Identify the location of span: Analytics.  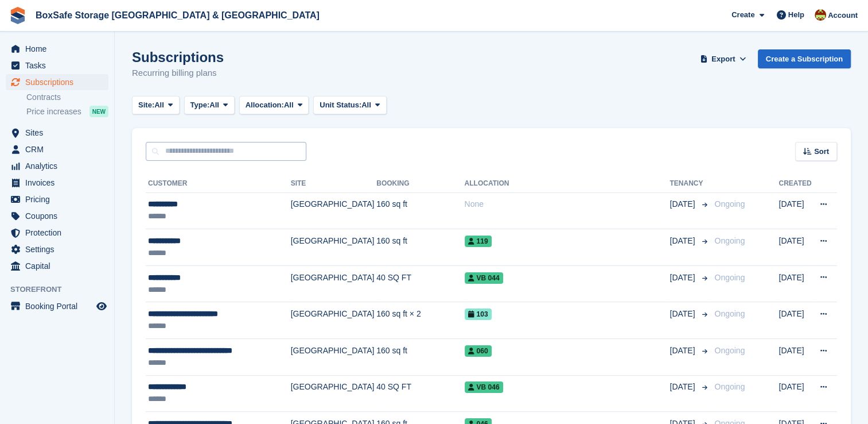
(59, 166).